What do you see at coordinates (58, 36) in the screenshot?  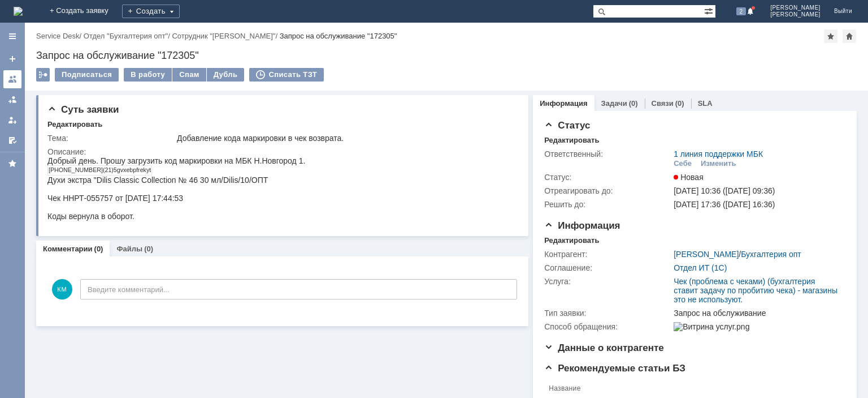 I see `a: Service Desk` at bounding box center [58, 36].